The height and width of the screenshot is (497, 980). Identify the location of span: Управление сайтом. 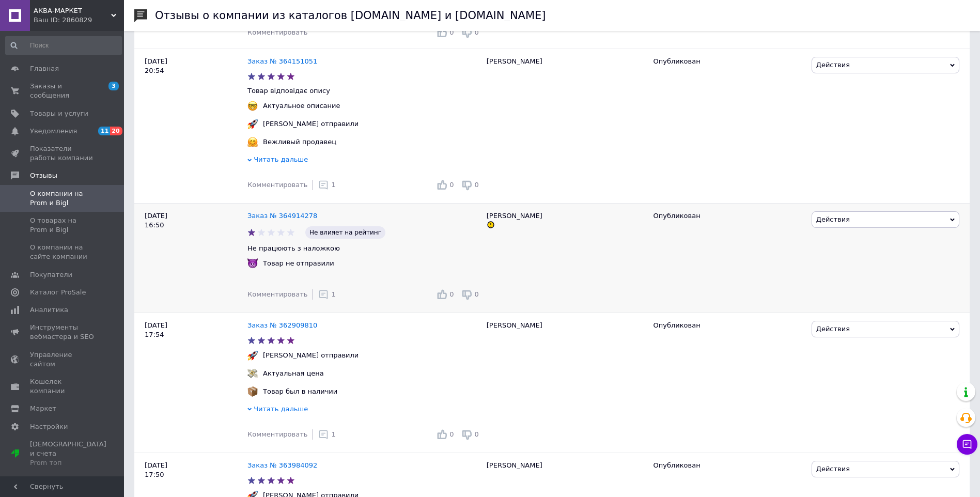
(63, 359).